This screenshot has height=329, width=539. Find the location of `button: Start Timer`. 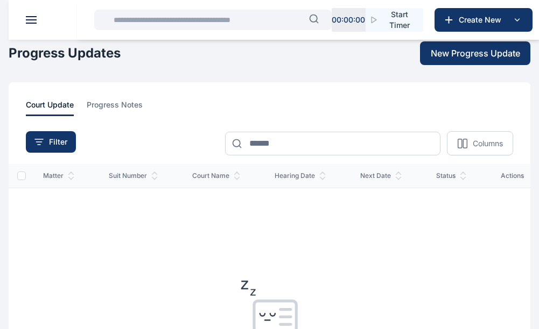

button: Start Timer is located at coordinates (394, 20).